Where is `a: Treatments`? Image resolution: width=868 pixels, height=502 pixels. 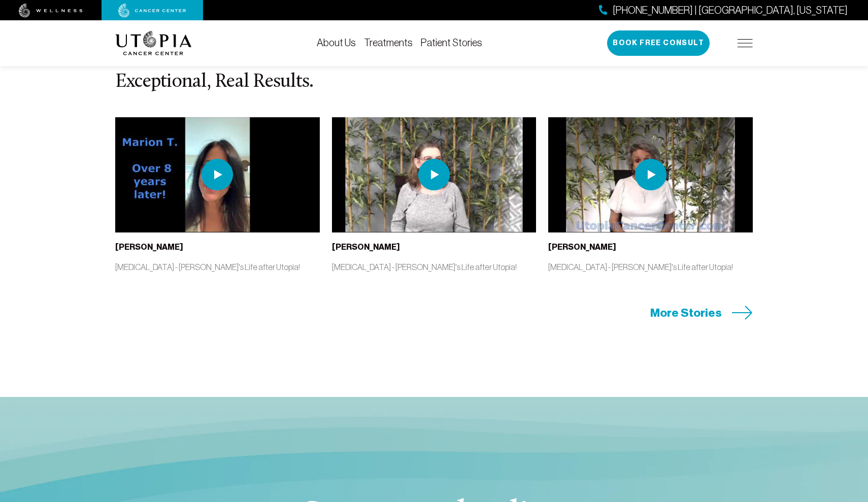 a: Treatments is located at coordinates (389, 42).